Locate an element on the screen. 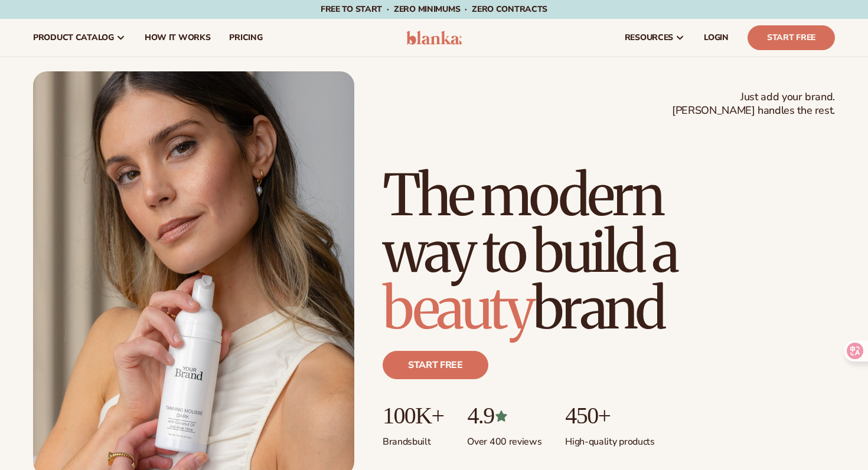 The height and width of the screenshot is (470, 868). a: How It Works is located at coordinates (177, 38).